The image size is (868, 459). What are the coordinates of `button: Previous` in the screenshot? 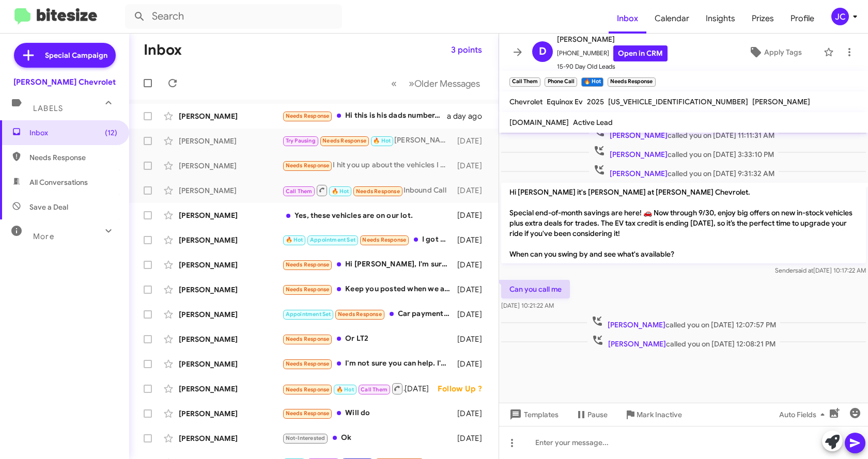 It's located at (394, 83).